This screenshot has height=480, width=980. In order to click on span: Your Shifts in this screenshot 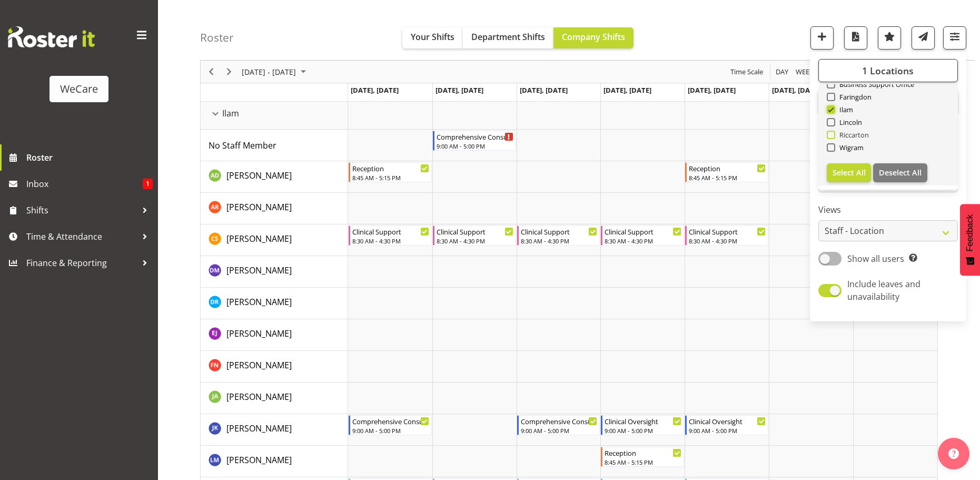, I will do `click(432, 37)`.